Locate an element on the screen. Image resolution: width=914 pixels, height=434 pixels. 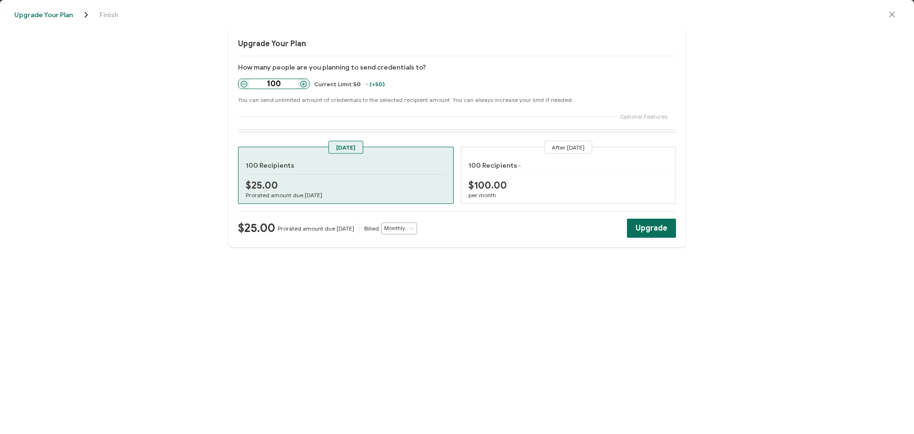
span: Finish is located at coordinates (109, 15).